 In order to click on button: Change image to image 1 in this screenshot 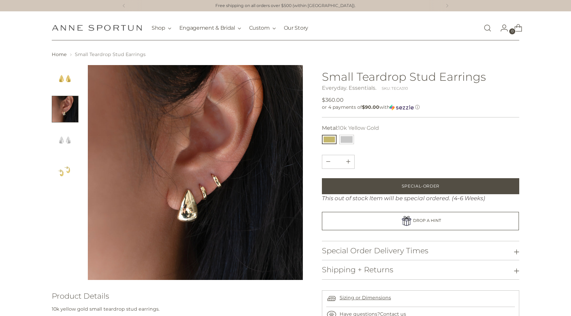, I will do `click(65, 79)`.